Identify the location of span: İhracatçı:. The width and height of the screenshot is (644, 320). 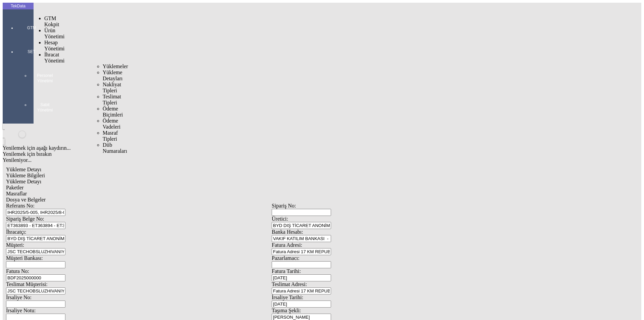
(16, 232).